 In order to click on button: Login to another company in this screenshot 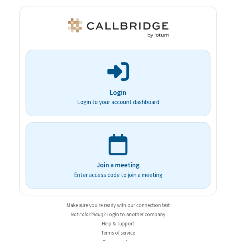, I will do `click(136, 214)`.